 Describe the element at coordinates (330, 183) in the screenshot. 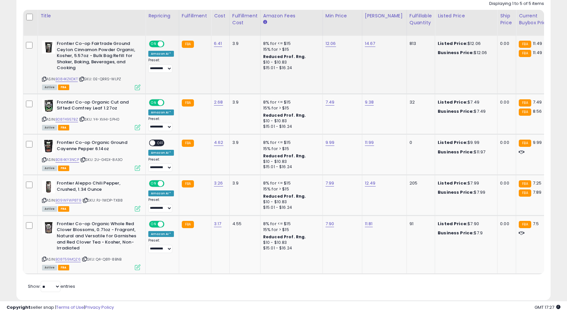

I see `a: 7.99` at that location.